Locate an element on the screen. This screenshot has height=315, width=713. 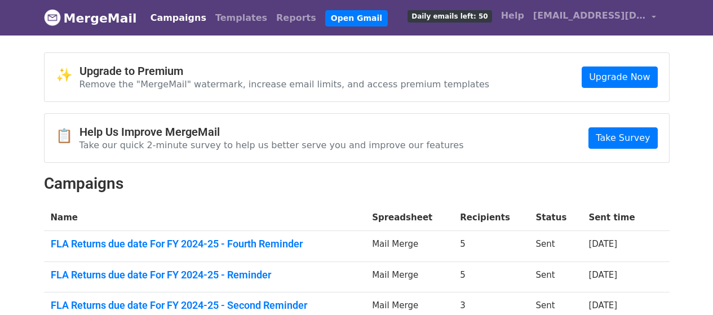
p: Remove the "MergeMail" watermark, increase email limits, and access premium templates is located at coordinates (285, 84).